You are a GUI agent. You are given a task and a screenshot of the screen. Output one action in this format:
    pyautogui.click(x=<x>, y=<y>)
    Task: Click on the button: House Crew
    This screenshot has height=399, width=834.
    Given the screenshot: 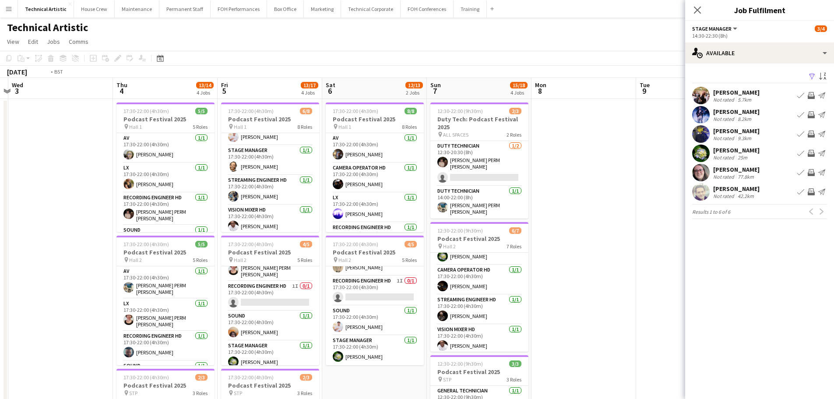 What is the action you would take?
    pyautogui.click(x=94, y=9)
    